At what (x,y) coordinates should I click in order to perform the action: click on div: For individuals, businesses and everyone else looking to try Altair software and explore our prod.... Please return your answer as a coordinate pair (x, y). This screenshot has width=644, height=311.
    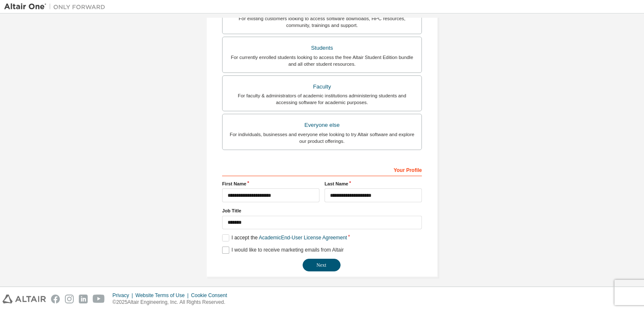
    Looking at the image, I should click on (322, 138).